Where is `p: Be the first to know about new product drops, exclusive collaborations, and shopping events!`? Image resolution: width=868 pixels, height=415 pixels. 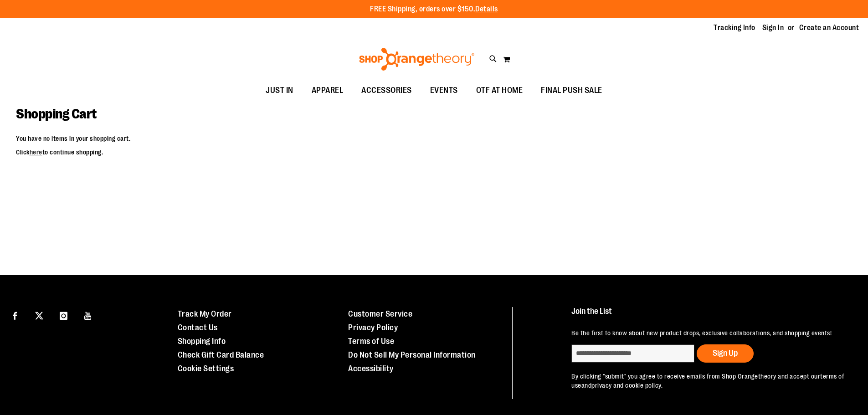
p: Be the first to know about new product drops, exclusive collaborations, and shopping events! is located at coordinates (709, 333).